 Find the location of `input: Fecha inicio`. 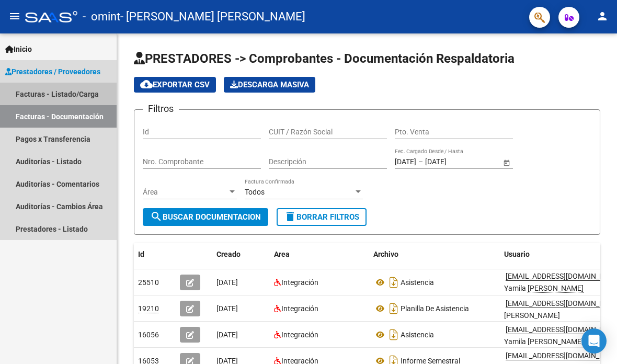

input: Fecha inicio is located at coordinates (405, 162).